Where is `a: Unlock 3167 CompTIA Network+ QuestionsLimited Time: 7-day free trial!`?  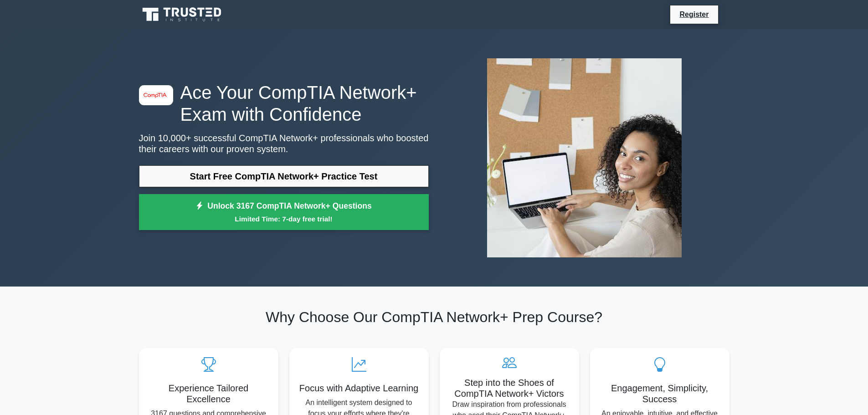
a: Unlock 3167 CompTIA Network+ QuestionsLimited Time: 7-day free trial! is located at coordinates (284, 212).